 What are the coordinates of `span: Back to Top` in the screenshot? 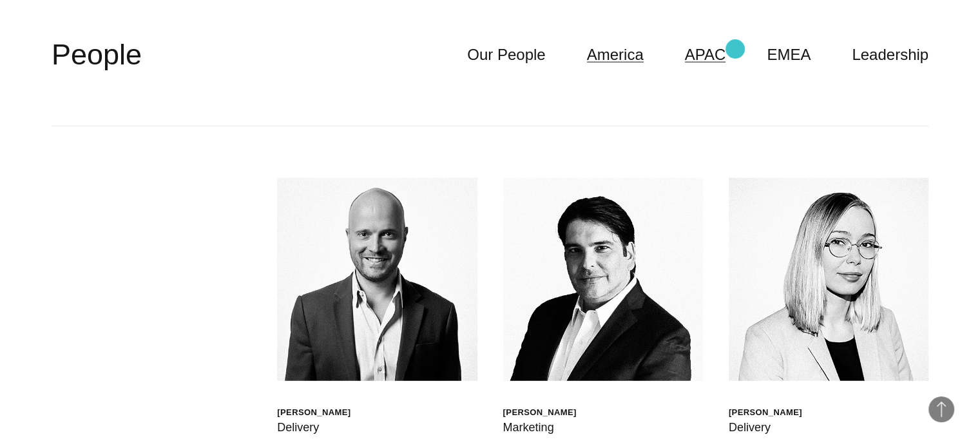 It's located at (941, 409).